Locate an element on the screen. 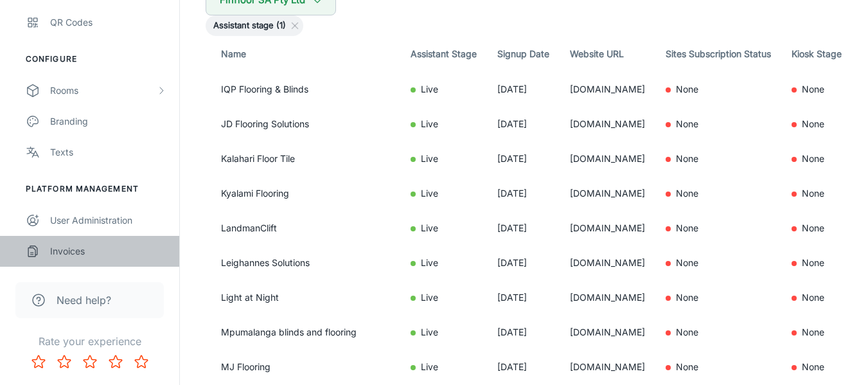 Image resolution: width=868 pixels, height=385 pixels. button: Rate 5 star is located at coordinates (141, 362).